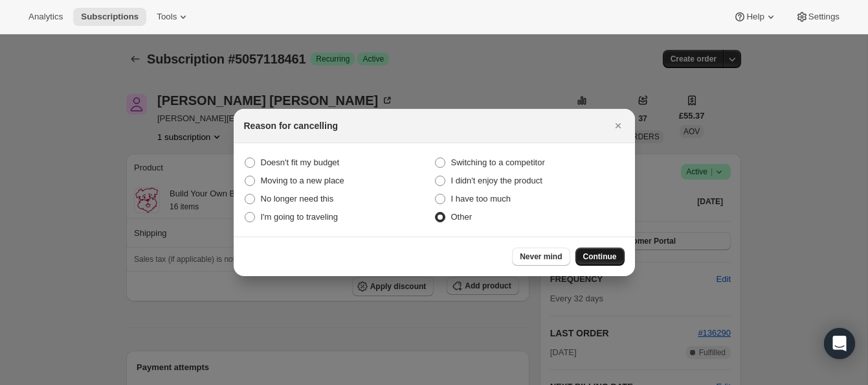 The height and width of the screenshot is (385, 868). I want to click on span: Subscriptions, so click(109, 17).